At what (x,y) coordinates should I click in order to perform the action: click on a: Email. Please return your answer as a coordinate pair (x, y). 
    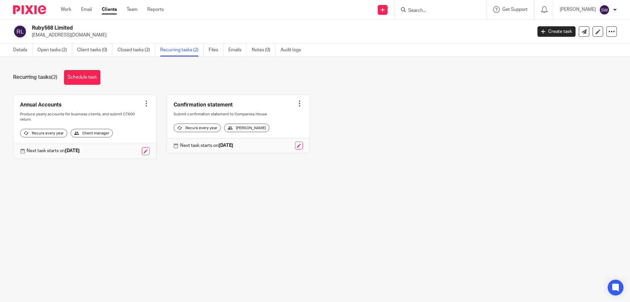
    Looking at the image, I should click on (86, 10).